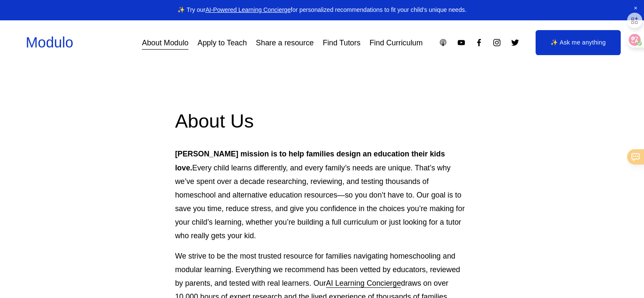 This screenshot has width=644, height=298. What do you see at coordinates (461, 42) in the screenshot?
I see `a: YouTube` at bounding box center [461, 42].